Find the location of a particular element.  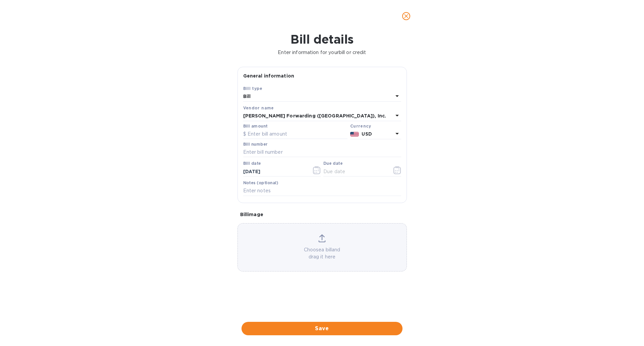

b: USD is located at coordinates (367, 134).